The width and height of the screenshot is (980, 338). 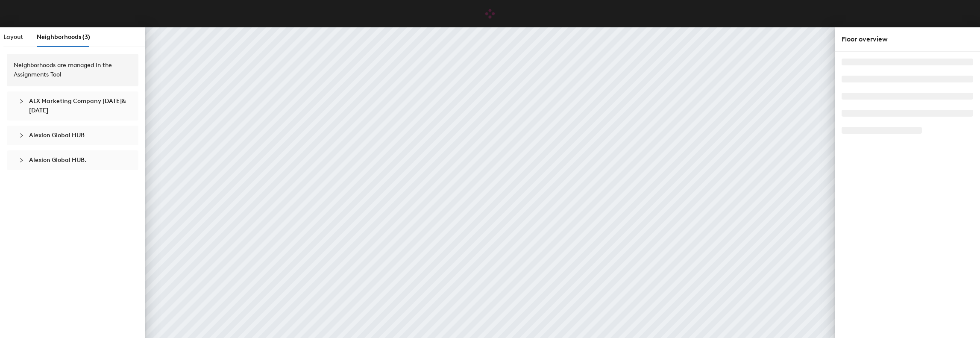 I want to click on div: Alexion Global HUB., so click(x=73, y=160).